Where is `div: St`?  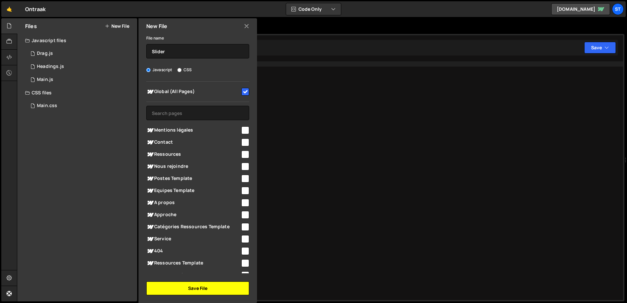
div: St is located at coordinates (618, 9).